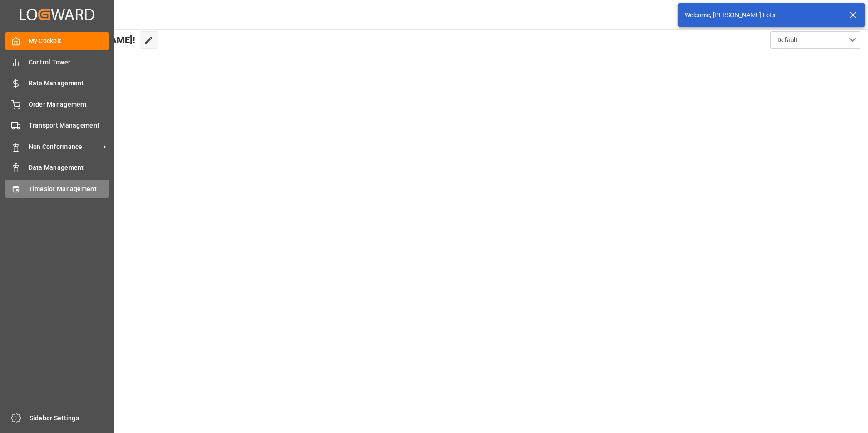 This screenshot has height=433, width=868. What do you see at coordinates (69, 83) in the screenshot?
I see `span: Rate Management` at bounding box center [69, 83].